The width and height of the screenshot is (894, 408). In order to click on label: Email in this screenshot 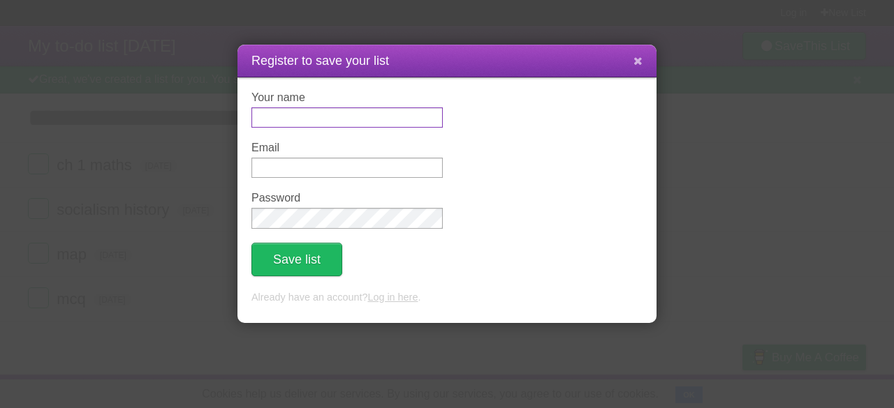, I will do `click(347, 148)`.